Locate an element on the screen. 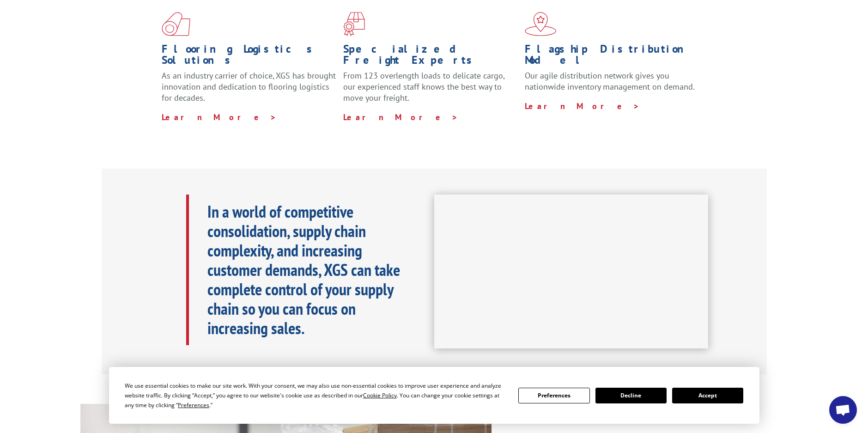  p: From 123 overlength loads to delicate cargo, our experienced staff knows the best way to move you... is located at coordinates (430, 91).